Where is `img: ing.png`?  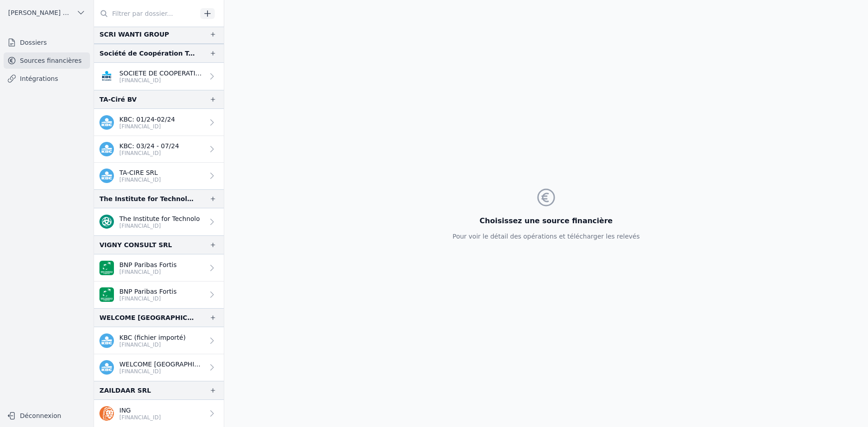 img: ing.png is located at coordinates (107, 413).